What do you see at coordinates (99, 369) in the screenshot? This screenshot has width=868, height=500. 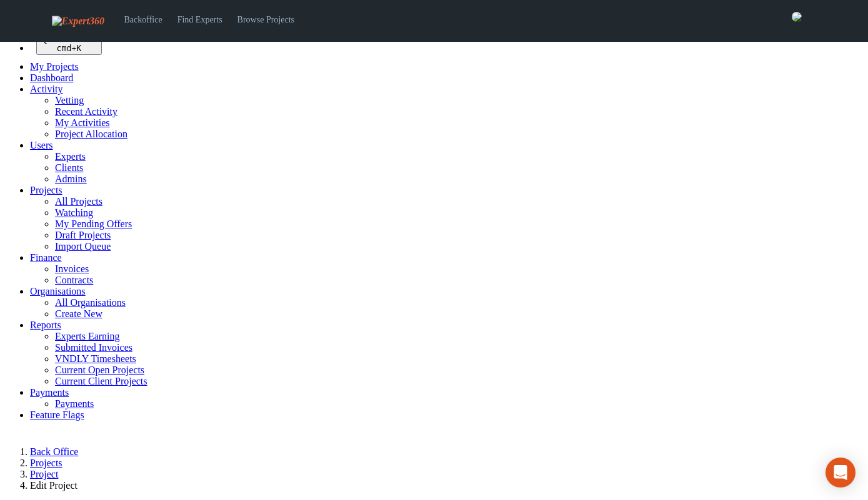 I see `a: Current Open Projects` at bounding box center [99, 369].